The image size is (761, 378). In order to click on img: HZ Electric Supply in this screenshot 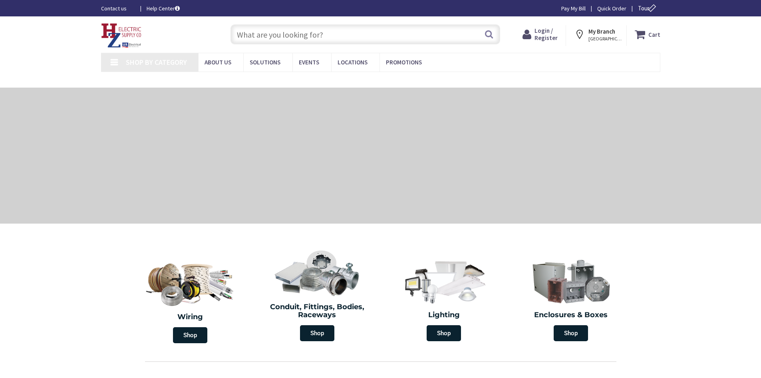, I will do `click(121, 36)`.